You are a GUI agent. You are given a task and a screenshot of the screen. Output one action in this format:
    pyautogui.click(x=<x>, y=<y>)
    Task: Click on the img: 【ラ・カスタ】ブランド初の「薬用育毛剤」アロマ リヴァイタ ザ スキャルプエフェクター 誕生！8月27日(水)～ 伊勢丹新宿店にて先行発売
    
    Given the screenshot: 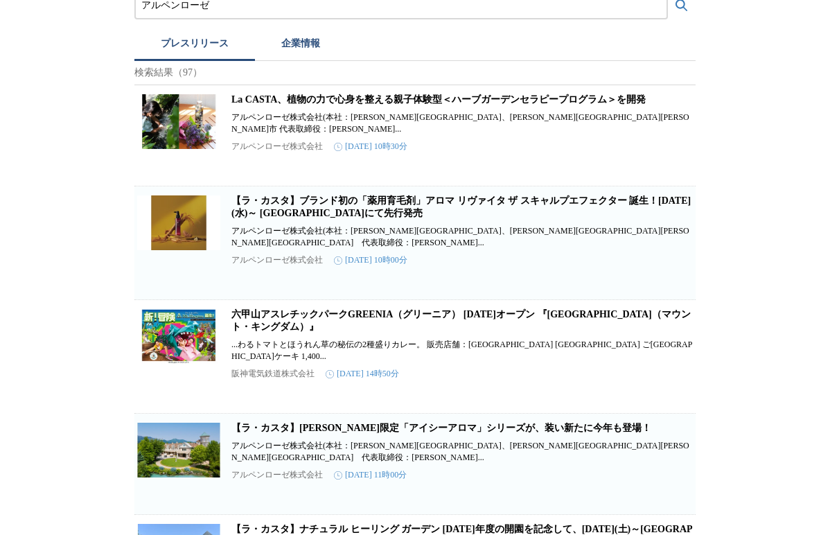 What is the action you would take?
    pyautogui.click(x=179, y=222)
    